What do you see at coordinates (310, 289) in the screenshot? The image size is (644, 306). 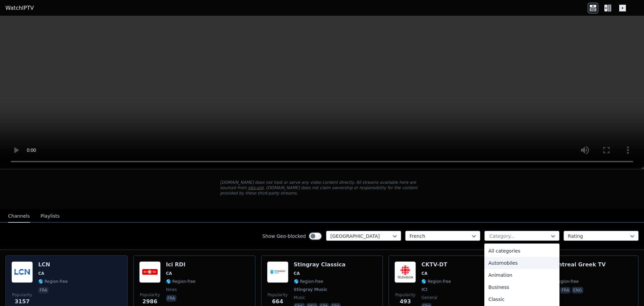 I see `span: Stingray Music` at bounding box center [310, 289].